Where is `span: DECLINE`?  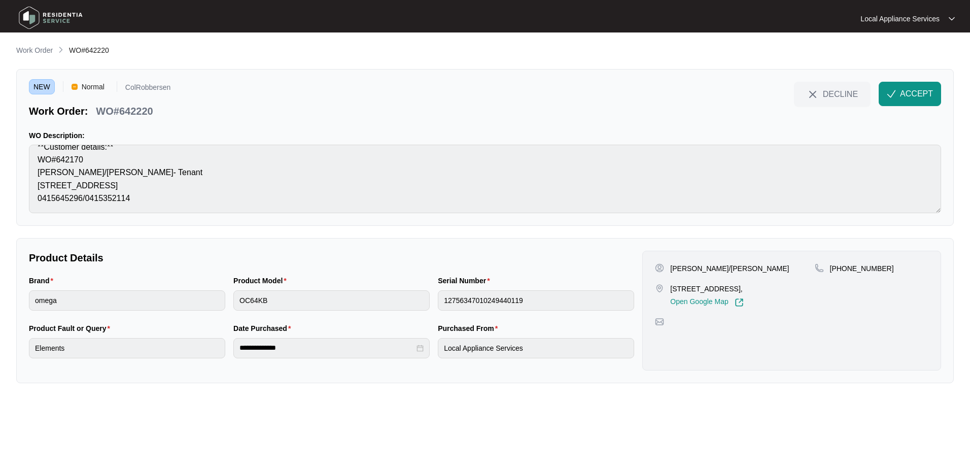
span: DECLINE is located at coordinates (840, 94).